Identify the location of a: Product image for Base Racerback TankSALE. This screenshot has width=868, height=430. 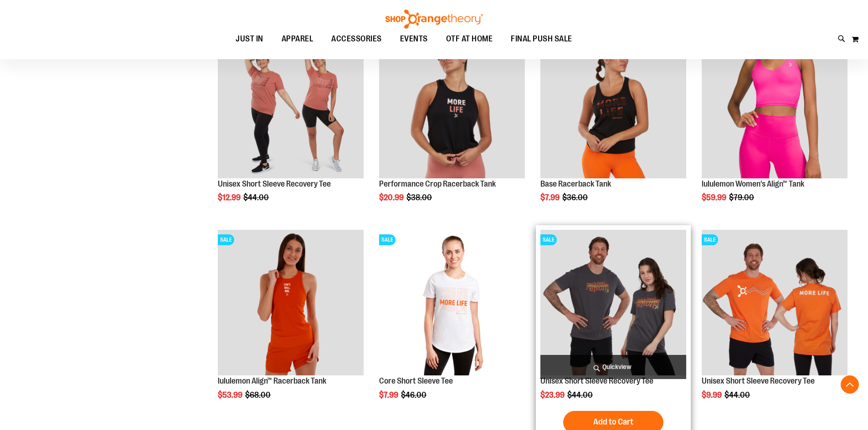
(613, 106).